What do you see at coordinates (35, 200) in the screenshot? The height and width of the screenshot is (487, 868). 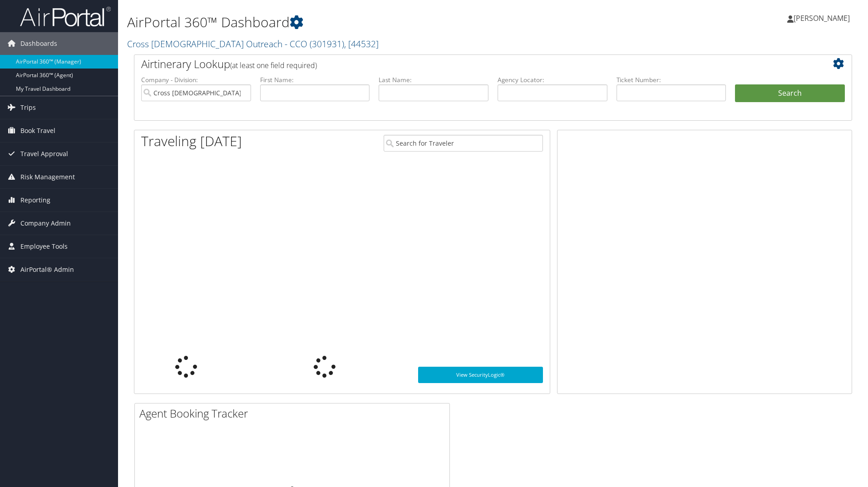 I see `span: Reporting` at bounding box center [35, 200].